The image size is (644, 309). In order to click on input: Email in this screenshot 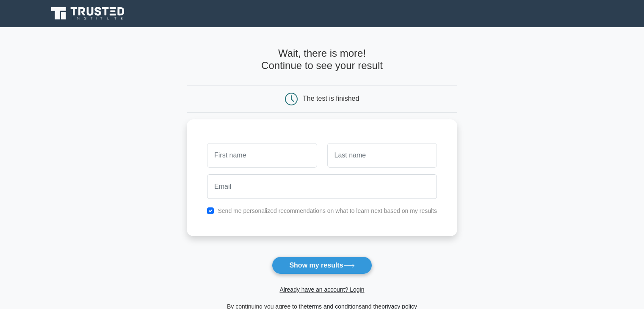, I will do `click(322, 187)`.